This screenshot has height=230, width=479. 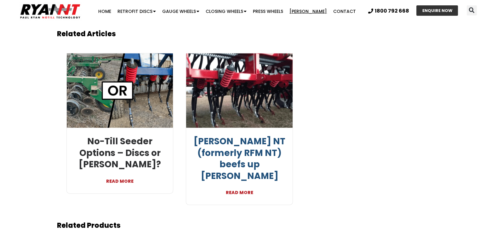 I want to click on nav: Menu, so click(x=227, y=11).